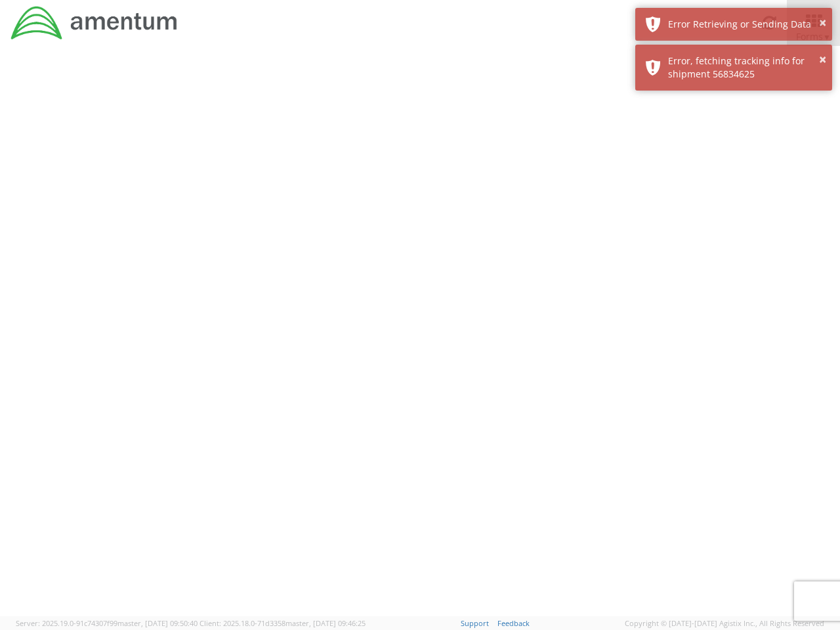 The height and width of the screenshot is (630, 840). Describe the element at coordinates (106, 622) in the screenshot. I see `span: Server: 2025.19.0-91c74307f99` at that location.